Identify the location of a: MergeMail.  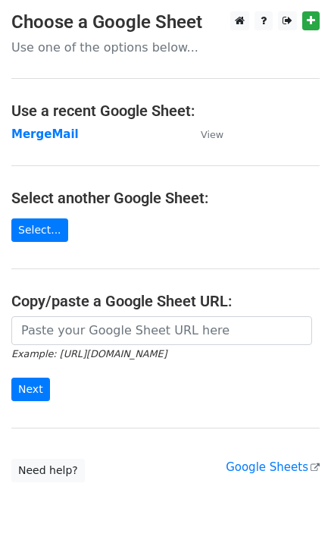
(45, 134).